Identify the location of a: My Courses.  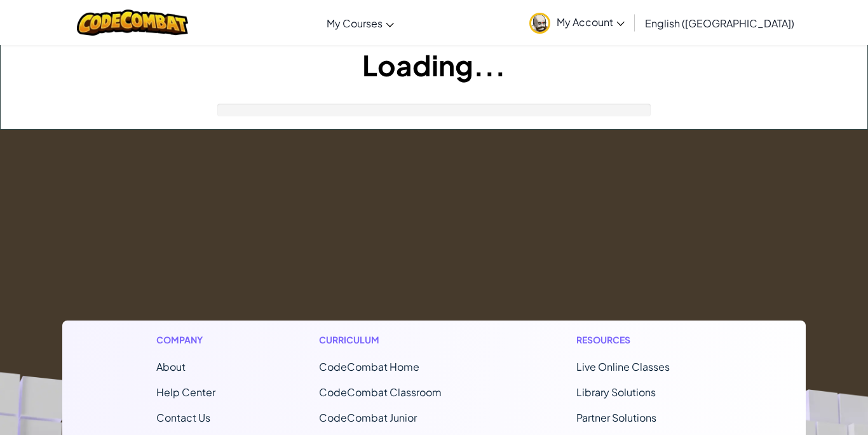
(360, 23).